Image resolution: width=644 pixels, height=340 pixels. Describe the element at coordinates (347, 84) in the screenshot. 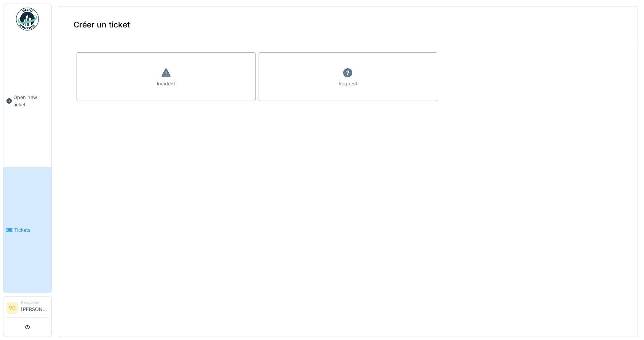

I see `div: Request` at that location.